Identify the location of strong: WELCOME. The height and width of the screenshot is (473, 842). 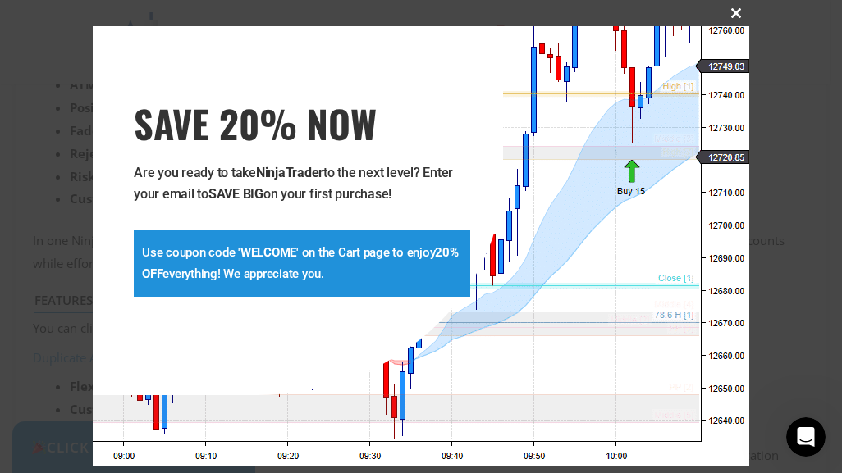
(268, 253).